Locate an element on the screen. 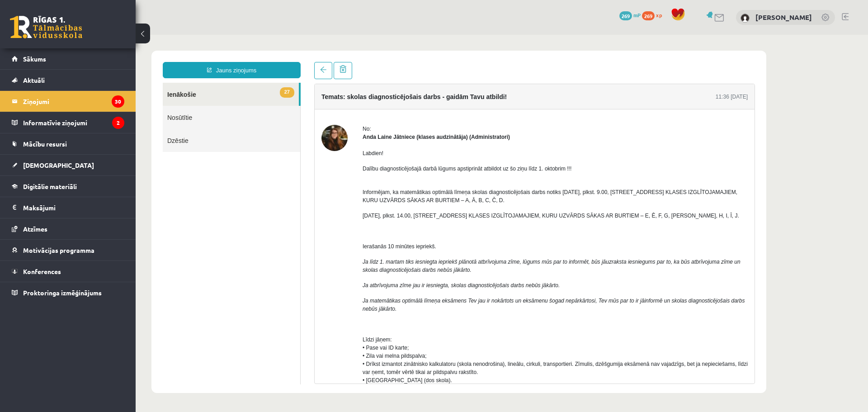 This screenshot has height=412, width=868. div: No: is located at coordinates (419, 94).